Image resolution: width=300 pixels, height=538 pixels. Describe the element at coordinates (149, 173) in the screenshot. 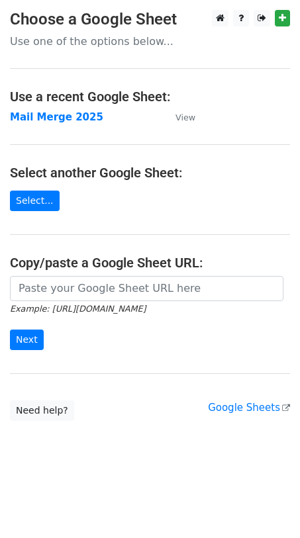

I see `h4: Select another Google Sheet:` at that location.